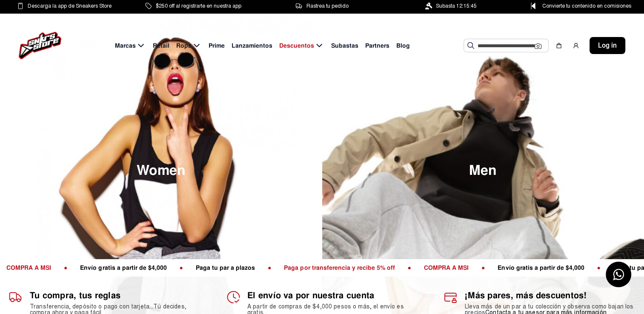  I want to click on span: Subasta 12:15:45, so click(457, 6).